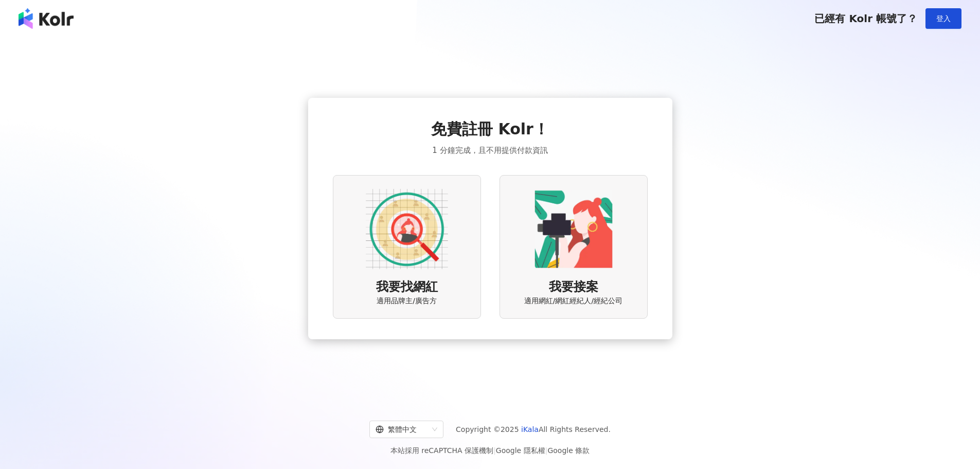 The height and width of the screenshot is (469, 980). Describe the element at coordinates (490, 150) in the screenshot. I see `span: 1 分鐘完成，且不用提供付款資訊` at that location.